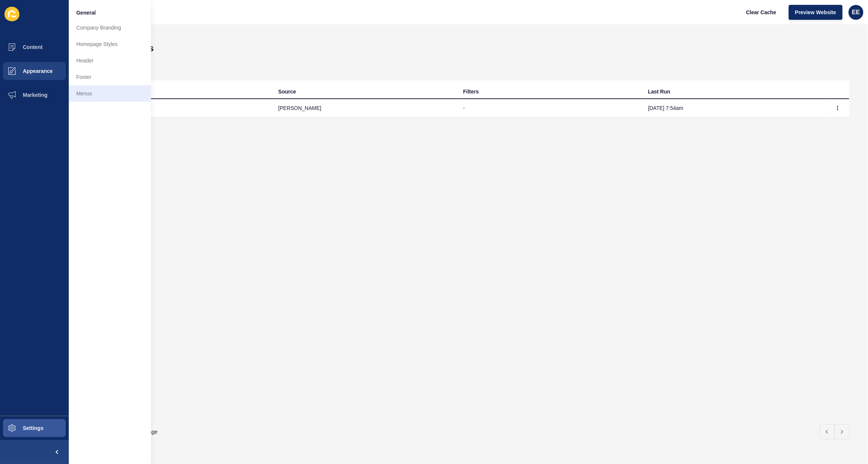  Describe the element at coordinates (856, 12) in the screenshot. I see `span: EE` at that location.